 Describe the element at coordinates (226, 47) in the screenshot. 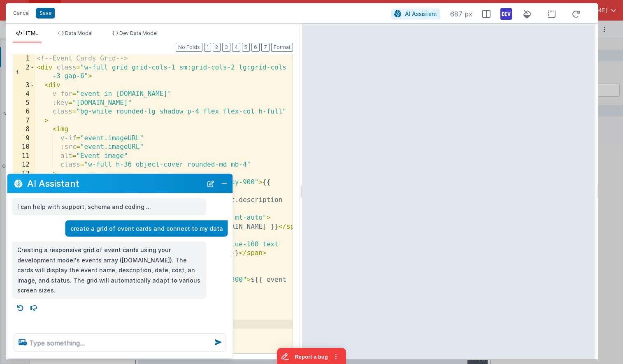

I see `button: 3` at that location.